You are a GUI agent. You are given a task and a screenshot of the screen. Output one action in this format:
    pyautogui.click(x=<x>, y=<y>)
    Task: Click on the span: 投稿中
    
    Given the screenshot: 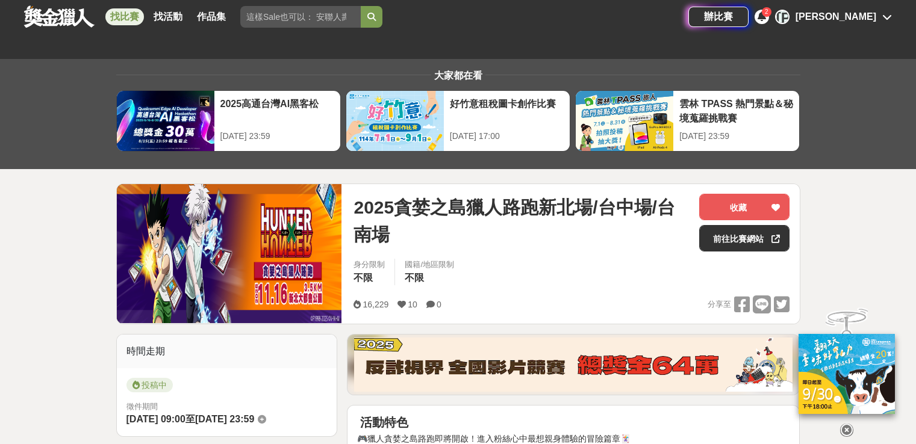 What is the action you would take?
    pyautogui.click(x=149, y=385)
    